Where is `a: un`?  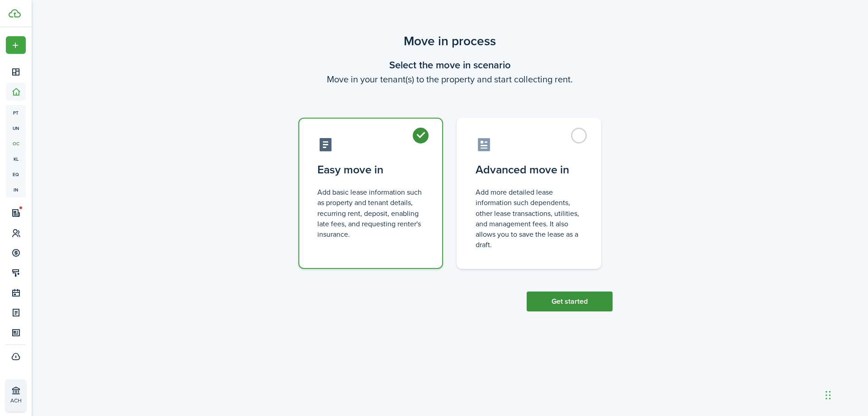 a: un is located at coordinates (16, 128).